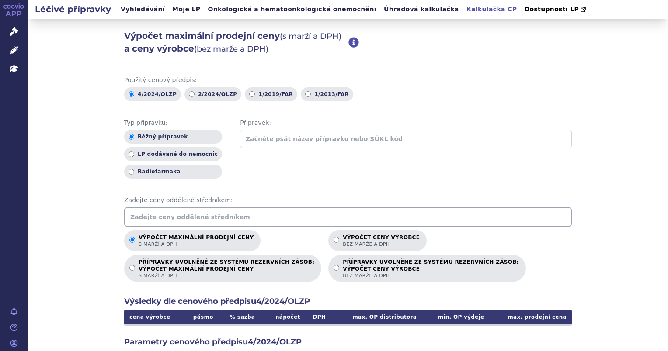 The width and height of the screenshot is (668, 351). Describe the element at coordinates (242, 317) in the screenshot. I see `th: % sazba` at that location.